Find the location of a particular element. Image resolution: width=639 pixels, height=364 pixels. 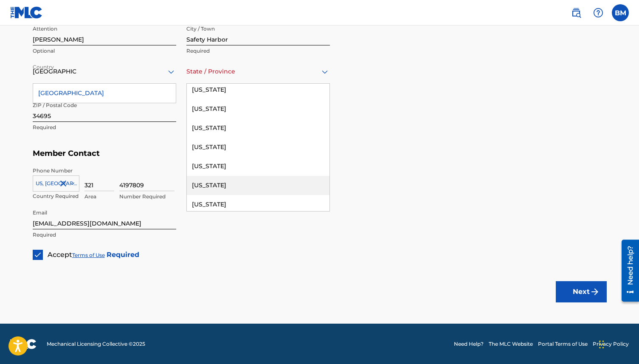

a: Privacy Policy is located at coordinates (611, 344).